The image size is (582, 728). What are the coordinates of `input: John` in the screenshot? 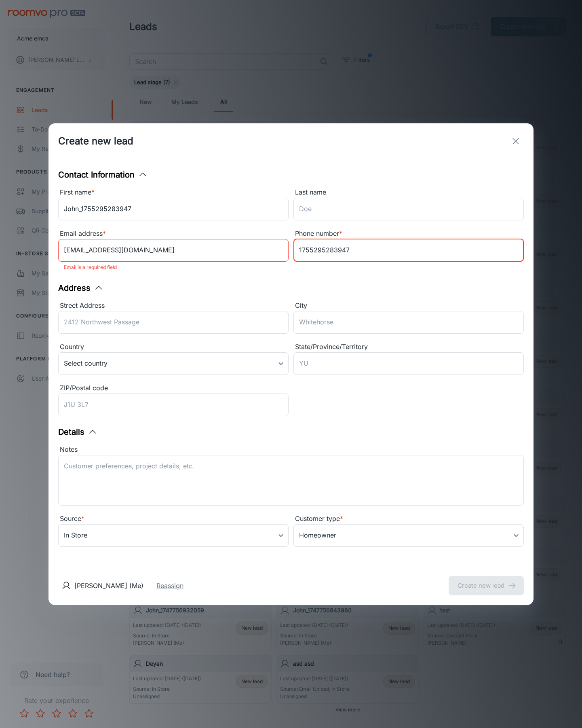 It's located at (173, 209).